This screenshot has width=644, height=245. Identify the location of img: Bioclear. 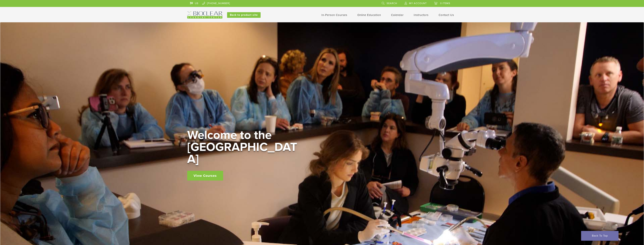
(205, 15).